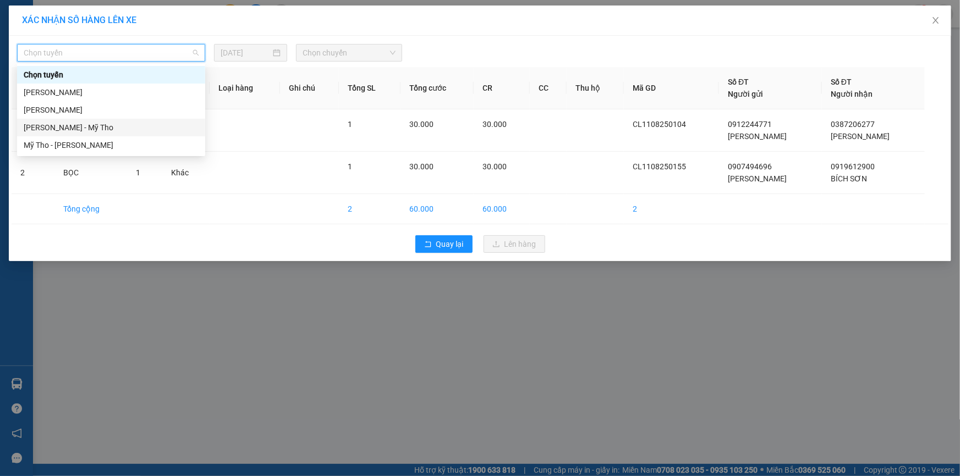 This screenshot has height=476, width=960. Describe the element at coordinates (450, 244) in the screenshot. I see `span: Quay lại` at that location.